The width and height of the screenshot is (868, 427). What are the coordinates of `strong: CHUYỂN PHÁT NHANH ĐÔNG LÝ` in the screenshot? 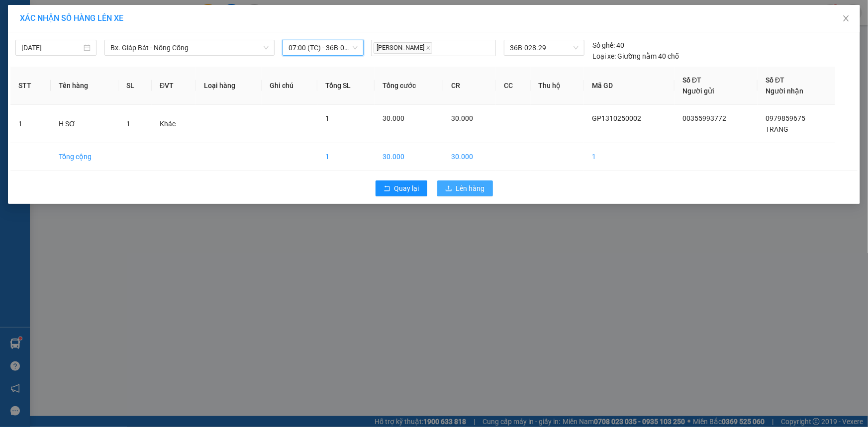 It's located at (53, 24).